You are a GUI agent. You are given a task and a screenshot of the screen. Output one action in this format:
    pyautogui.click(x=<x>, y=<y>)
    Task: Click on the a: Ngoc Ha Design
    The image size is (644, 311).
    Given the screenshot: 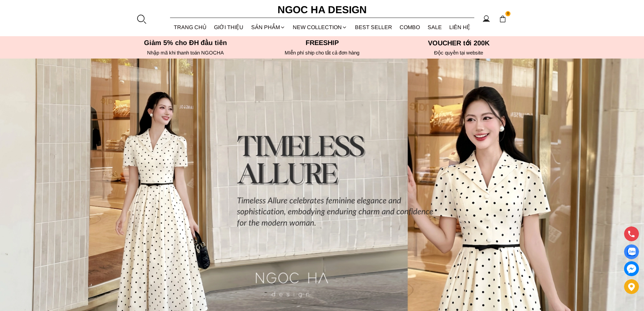 What is the action you would take?
    pyautogui.click(x=322, y=10)
    